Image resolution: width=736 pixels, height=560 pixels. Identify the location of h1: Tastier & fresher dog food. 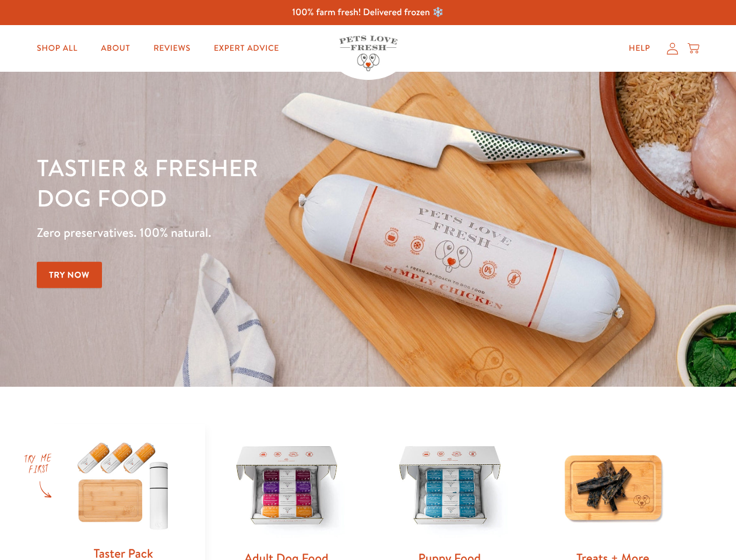
(258, 182).